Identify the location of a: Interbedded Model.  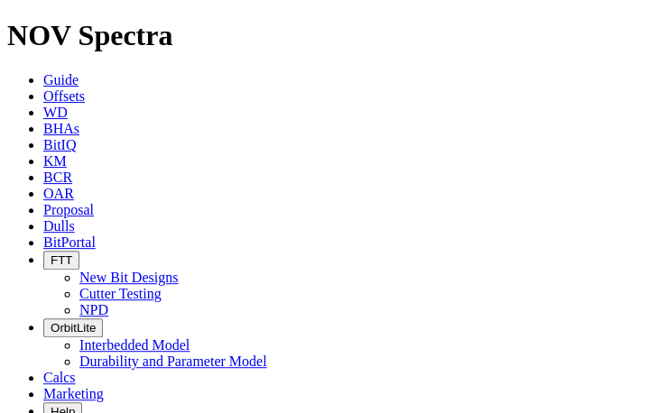
(134, 345).